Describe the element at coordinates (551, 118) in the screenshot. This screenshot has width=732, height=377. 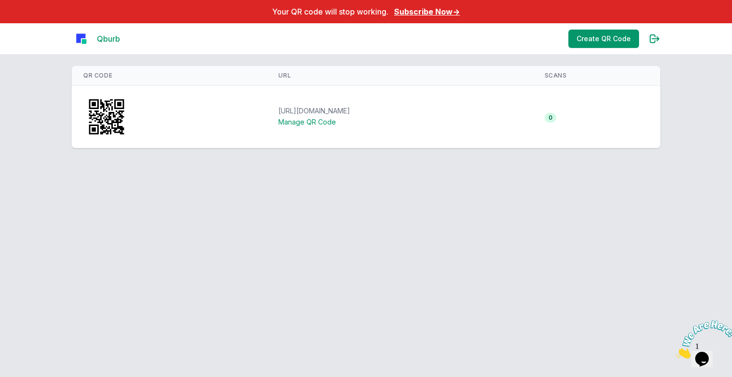
I see `span: 0` at that location.